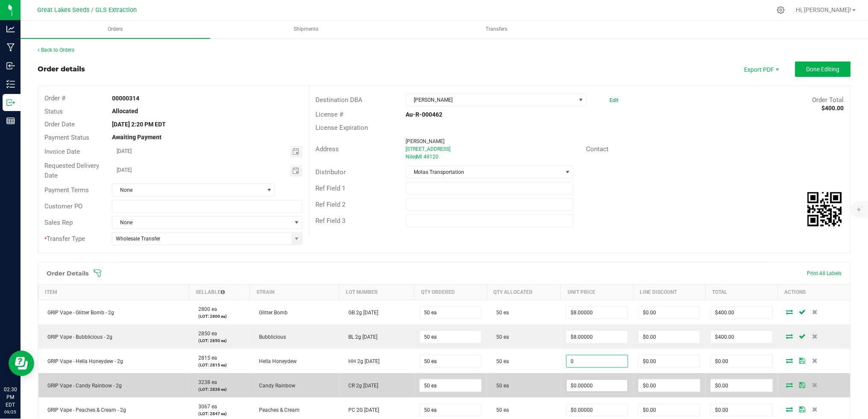 The height and width of the screenshot is (419, 868). What do you see at coordinates (79, 313) in the screenshot?
I see `span: GRIP Vape - Glitter Bomb - 2g` at bounding box center [79, 313].